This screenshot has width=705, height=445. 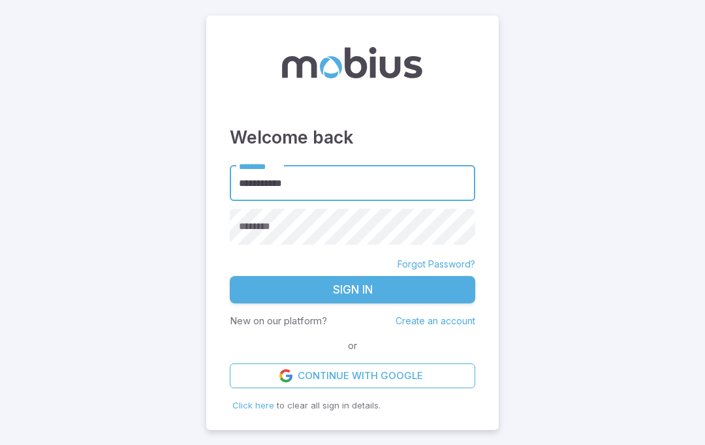 I want to click on span: or, so click(x=353, y=346).